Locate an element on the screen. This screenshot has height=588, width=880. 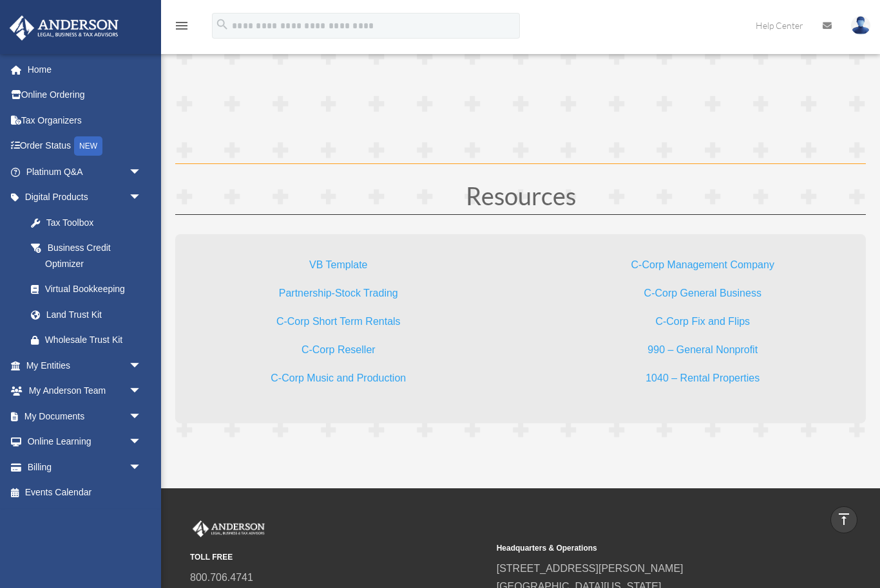
a: Land Trust Kit is located at coordinates (89, 314).